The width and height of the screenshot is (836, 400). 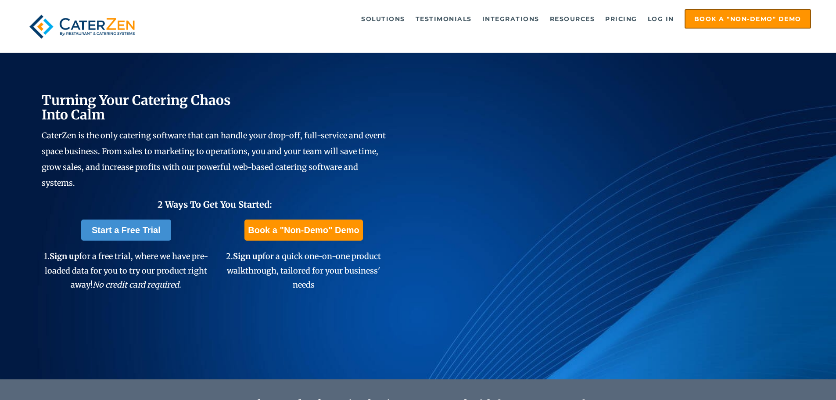 What do you see at coordinates (214, 204) in the screenshot?
I see `span: 2 Ways To Get You Started:` at bounding box center [214, 204].